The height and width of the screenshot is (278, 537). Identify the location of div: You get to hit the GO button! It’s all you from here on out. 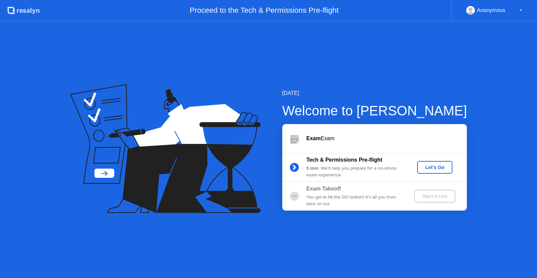
(354, 201).